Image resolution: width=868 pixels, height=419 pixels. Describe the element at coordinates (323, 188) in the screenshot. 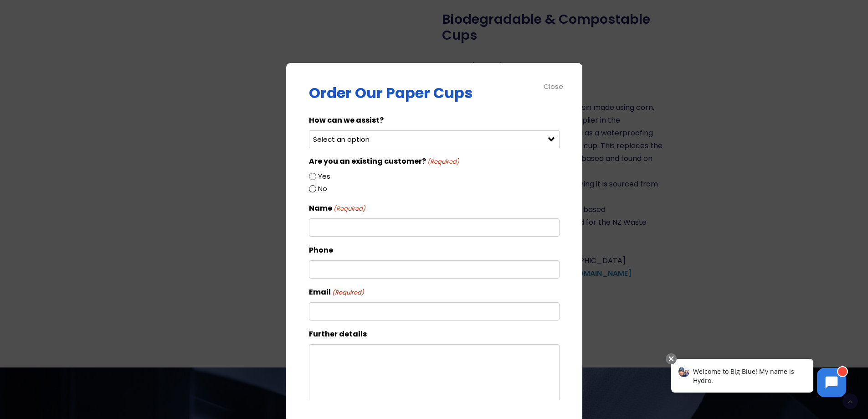

I see `label: No` at that location.